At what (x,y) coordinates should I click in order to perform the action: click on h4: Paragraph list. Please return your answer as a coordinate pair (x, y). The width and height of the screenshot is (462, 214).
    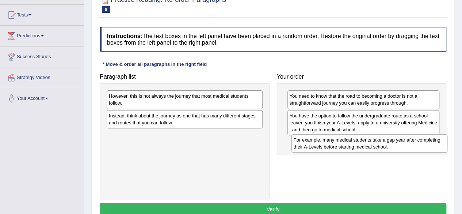
    Looking at the image, I should click on (184, 77).